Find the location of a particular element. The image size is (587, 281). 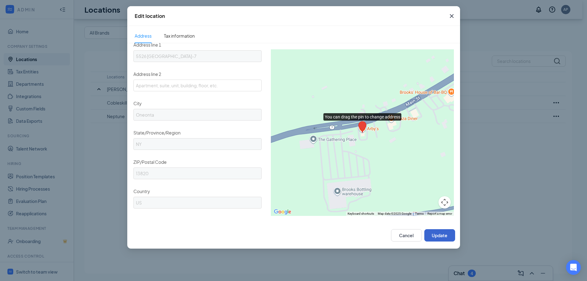

button: Map camera controls is located at coordinates (445, 202).